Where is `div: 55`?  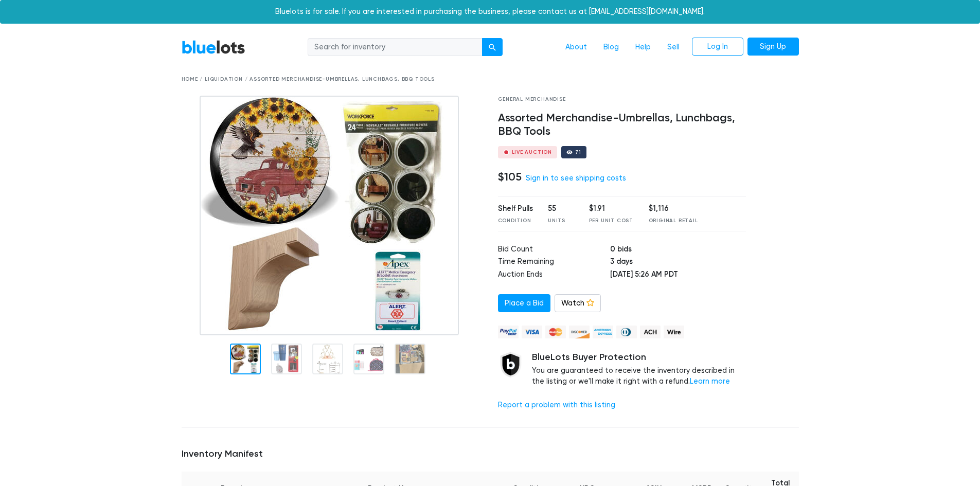
div: 55 is located at coordinates (560, 209).